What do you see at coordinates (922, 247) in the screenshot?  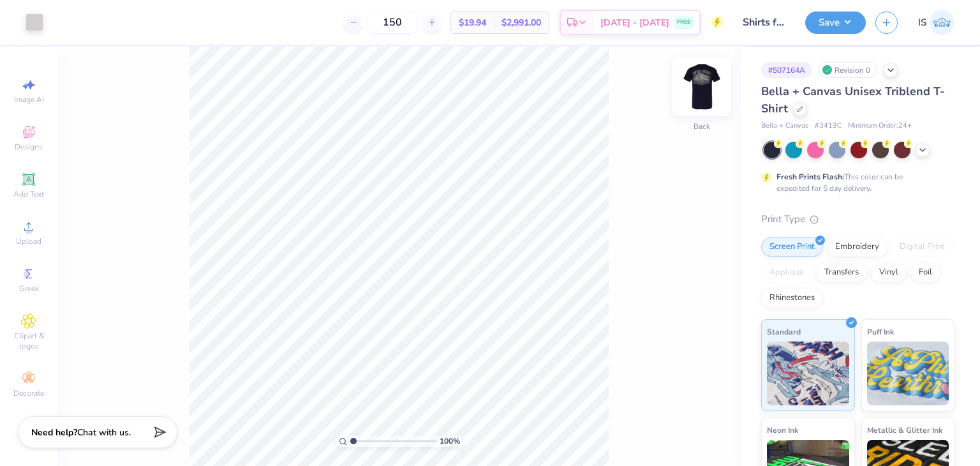 I see `div: Digital Print` at bounding box center [922, 247].